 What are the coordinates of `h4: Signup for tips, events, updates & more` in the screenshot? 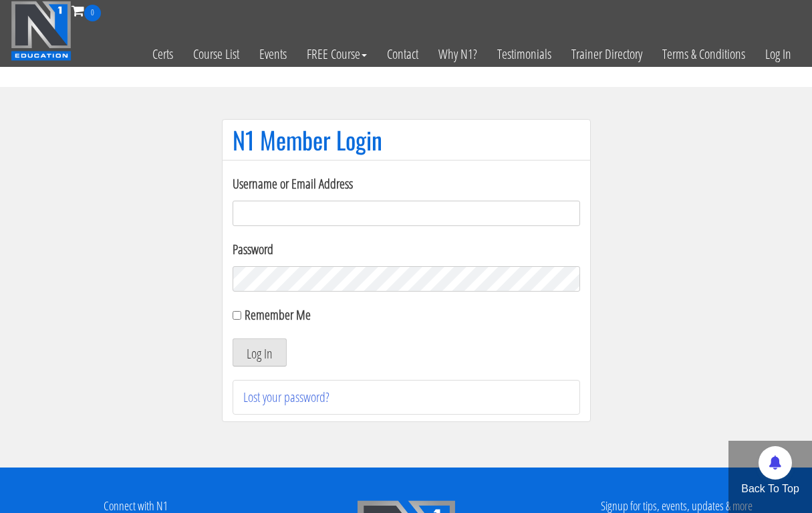 It's located at (677, 507).